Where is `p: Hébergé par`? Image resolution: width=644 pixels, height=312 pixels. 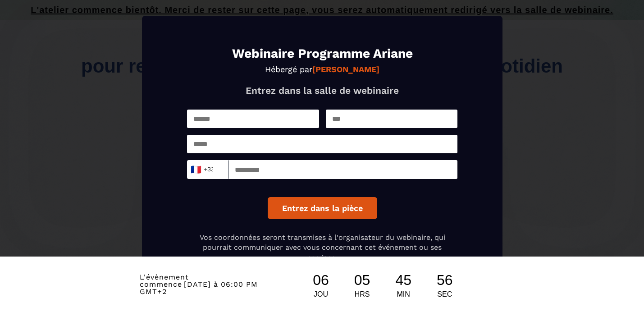 p: Hébergé par is located at coordinates (322, 69).